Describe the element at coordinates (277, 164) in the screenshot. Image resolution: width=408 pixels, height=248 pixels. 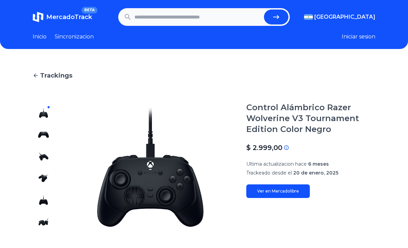
I see `span: Ultima actualizacion hace` at that location.